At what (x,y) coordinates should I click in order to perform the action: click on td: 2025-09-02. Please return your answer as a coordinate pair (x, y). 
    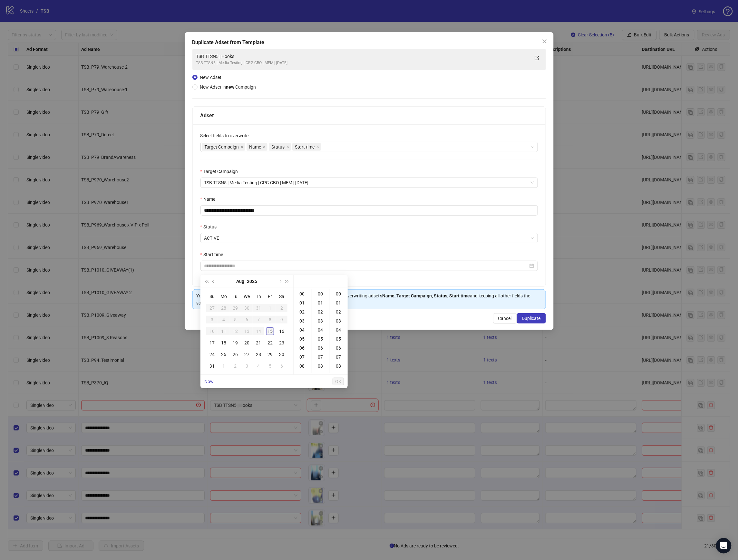
    Looking at the image, I should click on (235, 366).